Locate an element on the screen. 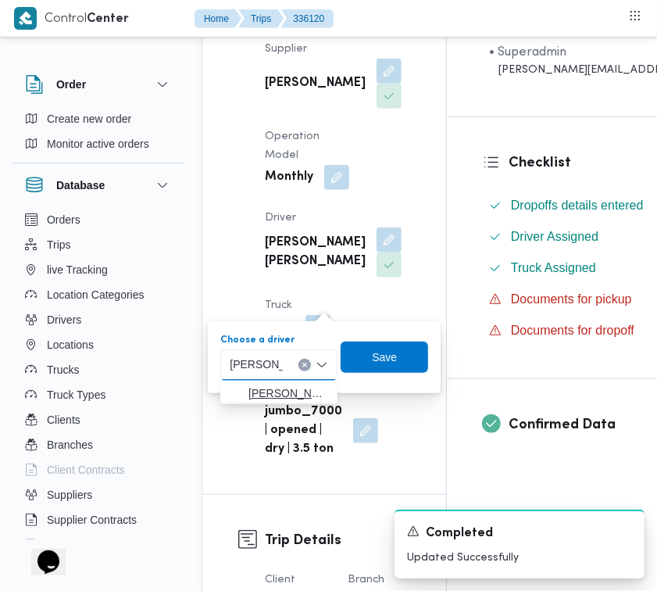 This screenshot has width=657, height=591. span: Client is located at coordinates (280, 579).